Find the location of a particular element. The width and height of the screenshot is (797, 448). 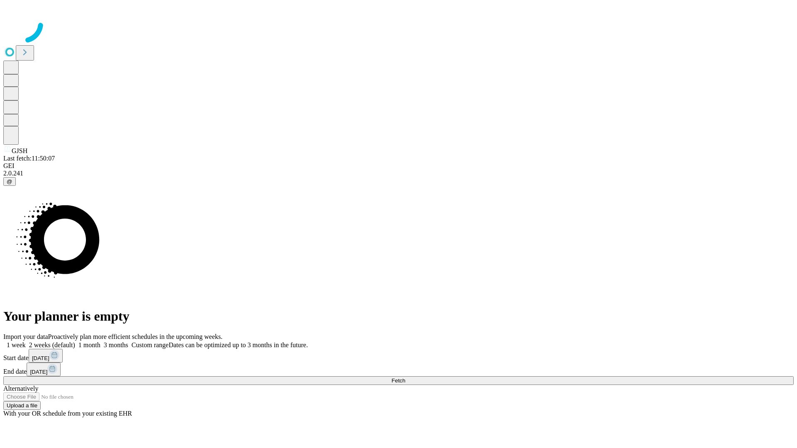

div: GEI is located at coordinates (399, 166).